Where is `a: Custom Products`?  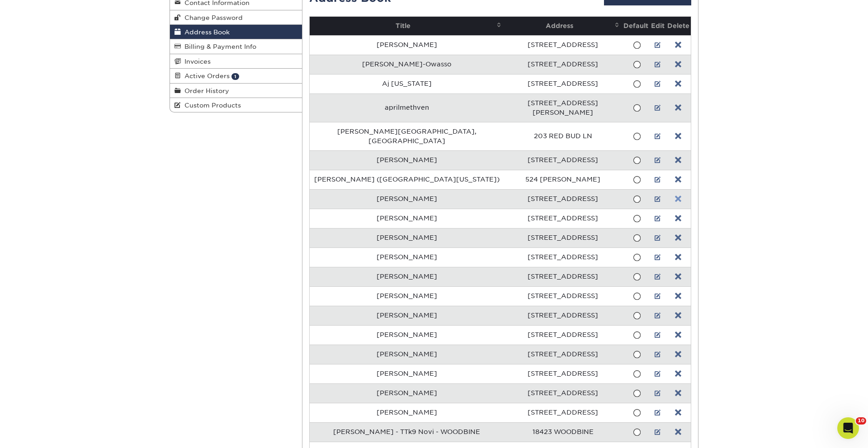 a: Custom Products is located at coordinates (236, 105).